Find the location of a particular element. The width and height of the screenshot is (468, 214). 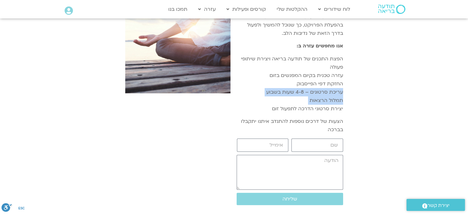

a: ההקלטות שלי is located at coordinates (292, 9).